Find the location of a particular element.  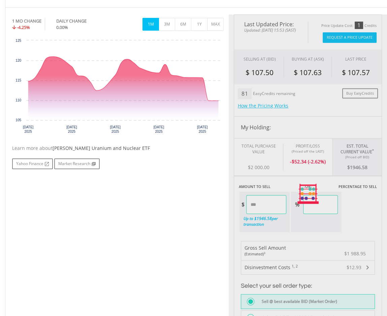

button: 3M is located at coordinates (167, 24).